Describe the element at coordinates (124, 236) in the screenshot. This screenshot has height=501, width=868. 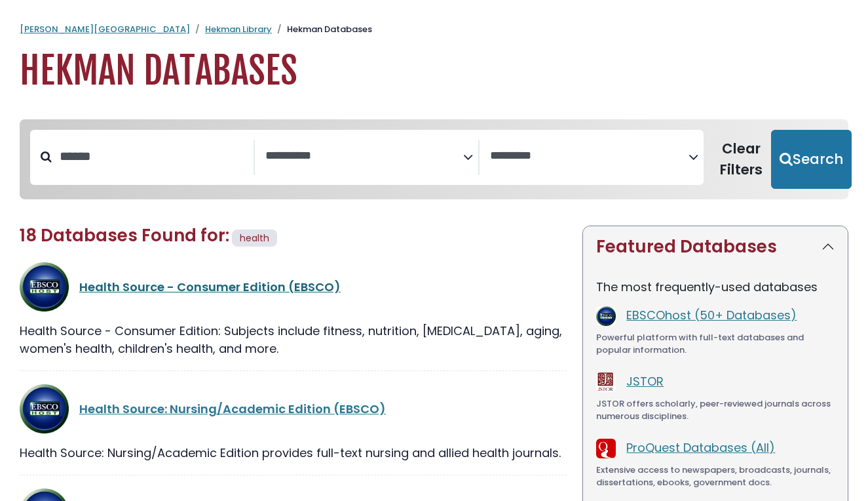
I see `span: 18 Databases Found for:` at that location.